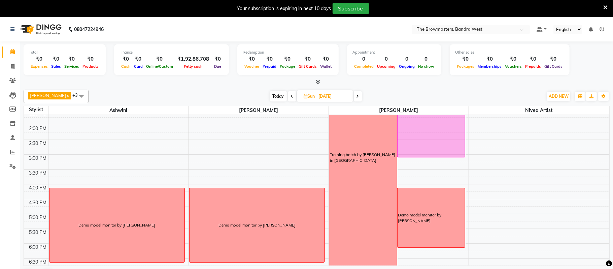  I want to click on span: Card, so click(138, 66).